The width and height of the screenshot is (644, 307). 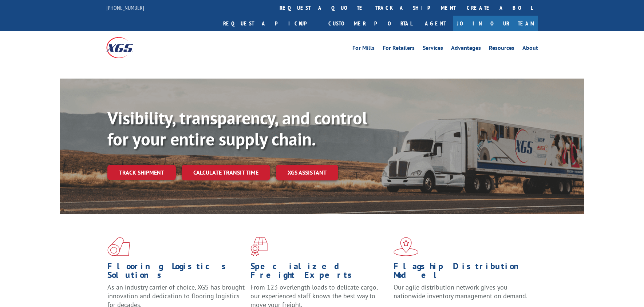 What do you see at coordinates (435, 23) in the screenshot?
I see `a: Agent` at bounding box center [435, 23].